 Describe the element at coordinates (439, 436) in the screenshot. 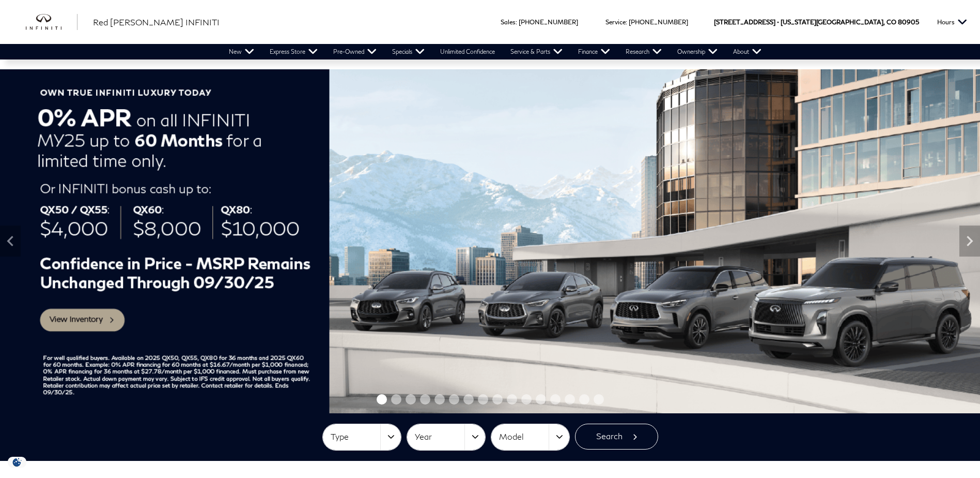

I see `span: Year` at that location.